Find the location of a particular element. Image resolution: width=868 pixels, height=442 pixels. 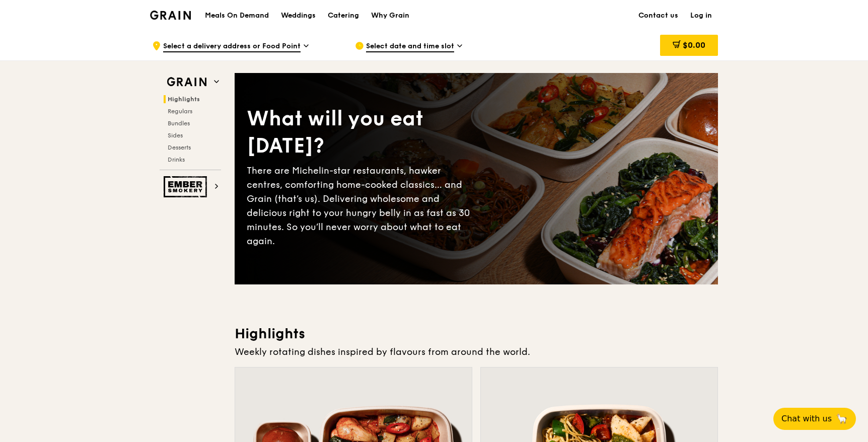

span: Drinks is located at coordinates (177, 160).